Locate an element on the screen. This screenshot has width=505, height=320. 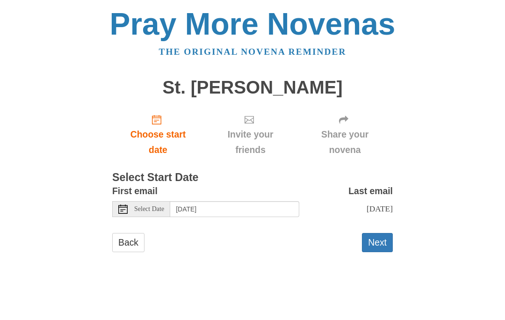
span: Invite your friends is located at coordinates (250, 142).